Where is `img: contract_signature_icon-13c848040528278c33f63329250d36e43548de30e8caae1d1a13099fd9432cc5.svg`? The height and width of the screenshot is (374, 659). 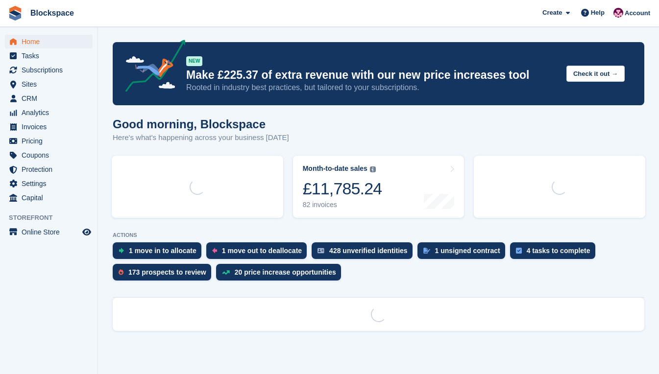 img: contract_signature_icon-13c848040528278c33f63329250d36e43548de30e8caae1d1a13099fd9432cc5.svg is located at coordinates (427, 251).